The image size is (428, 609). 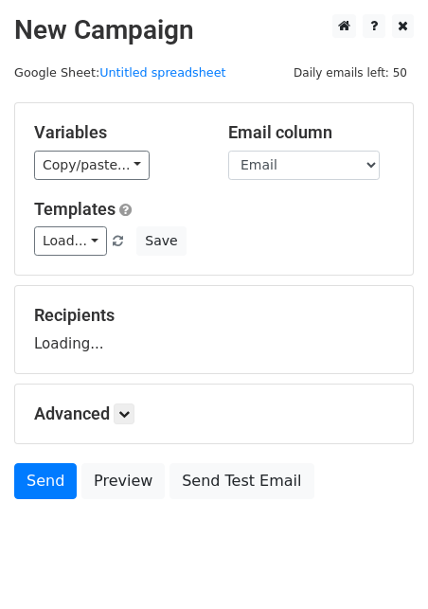 I want to click on a: Send, so click(x=45, y=482).